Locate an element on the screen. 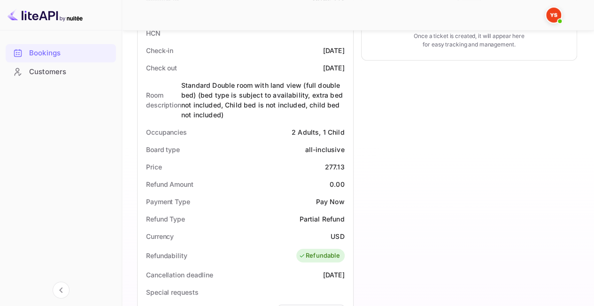 The height and width of the screenshot is (306, 594). button: Collapse navigation is located at coordinates (61, 290).